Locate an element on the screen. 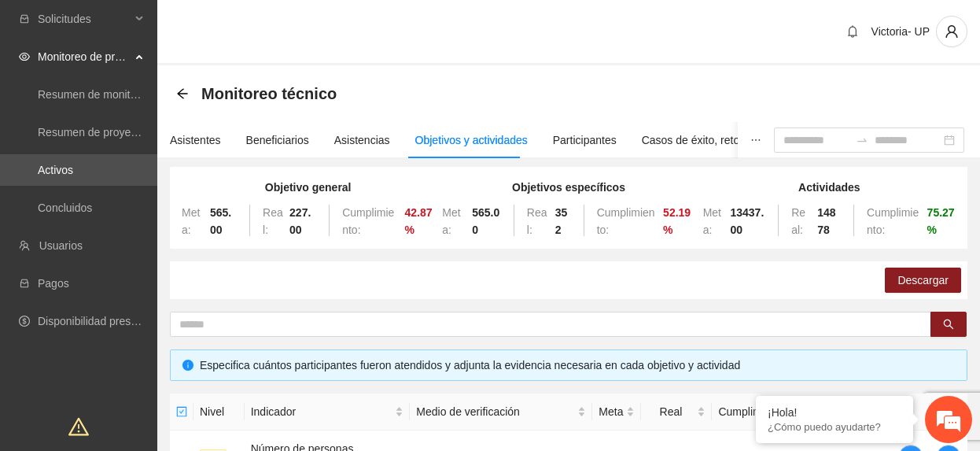  div: Especifica cuántos participantes fueron atendidos y adjunta la evidencia necesaria en cada objeti... is located at coordinates (577, 365).